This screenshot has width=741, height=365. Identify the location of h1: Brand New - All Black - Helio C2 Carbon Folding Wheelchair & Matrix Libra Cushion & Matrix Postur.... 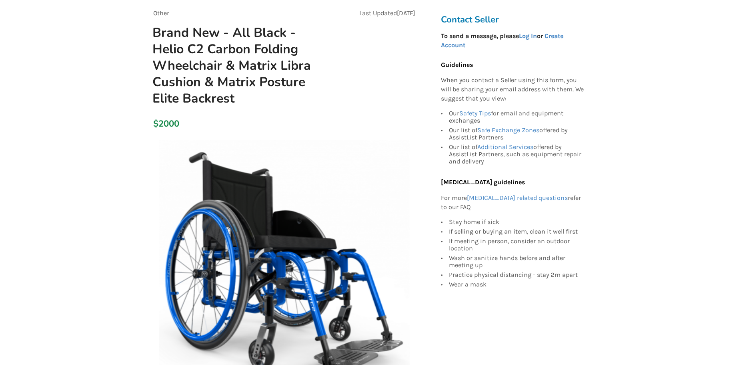
(240, 66).